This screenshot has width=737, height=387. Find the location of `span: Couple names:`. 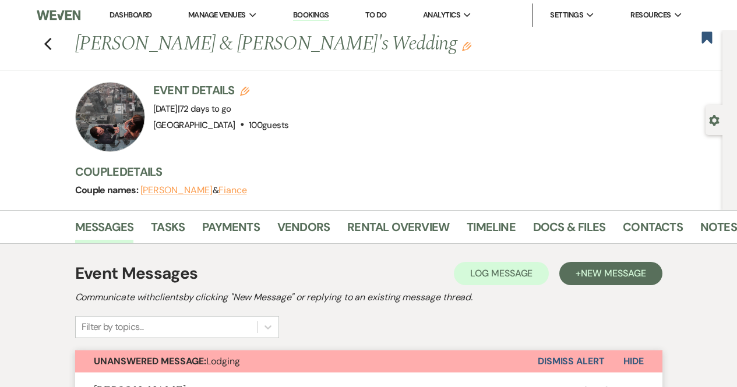

span: Couple names: is located at coordinates (108, 190).